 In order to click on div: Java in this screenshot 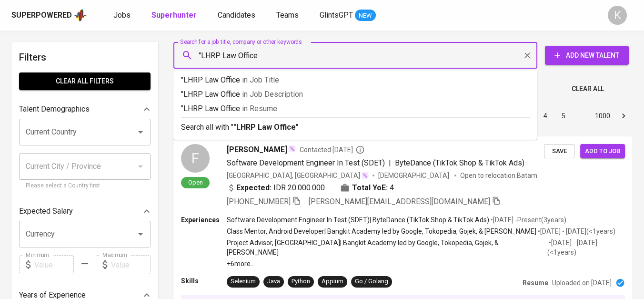, I will do `click(273, 281)`.